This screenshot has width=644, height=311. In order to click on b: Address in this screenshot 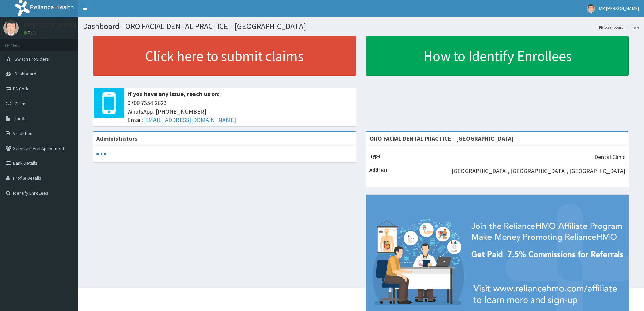, I will do `click(379, 170)`.